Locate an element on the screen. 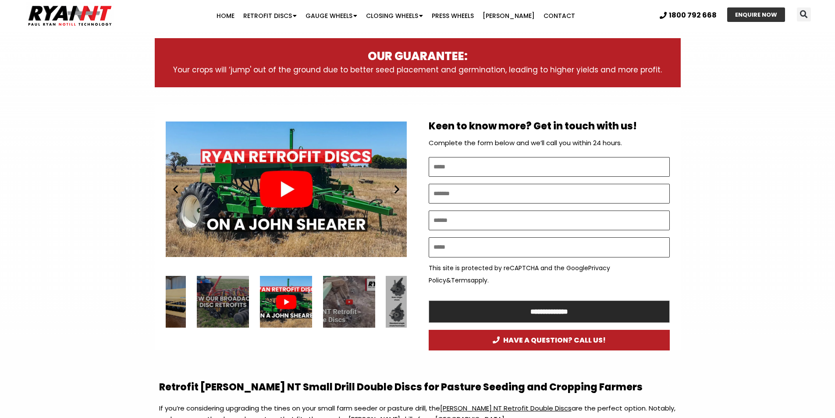 This screenshot has height=418, width=835. h3: OUR GUARANTEE: is located at coordinates (418, 57).